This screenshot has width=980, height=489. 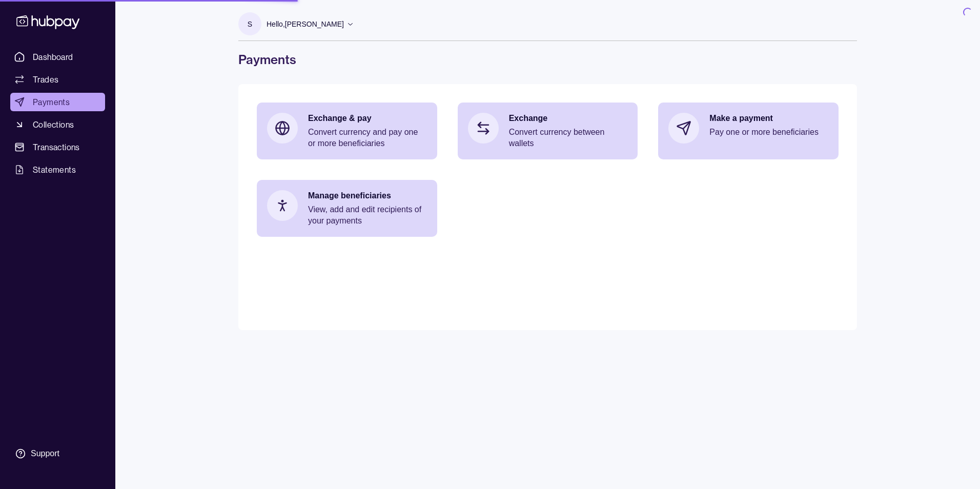 What do you see at coordinates (46, 79) in the screenshot?
I see `span: Trades` at bounding box center [46, 79].